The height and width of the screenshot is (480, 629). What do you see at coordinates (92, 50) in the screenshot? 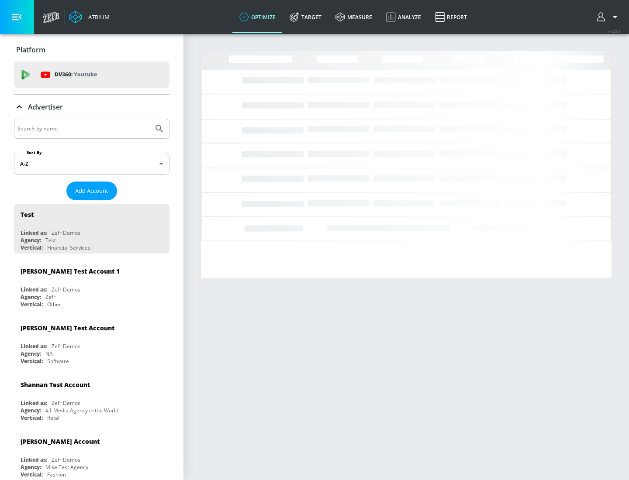
I see `div: Platform` at bounding box center [92, 50].